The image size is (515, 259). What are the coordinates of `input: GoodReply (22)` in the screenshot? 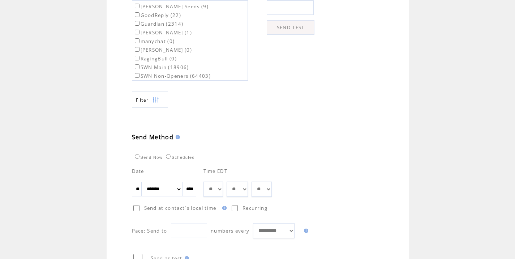 It's located at (137, 14).